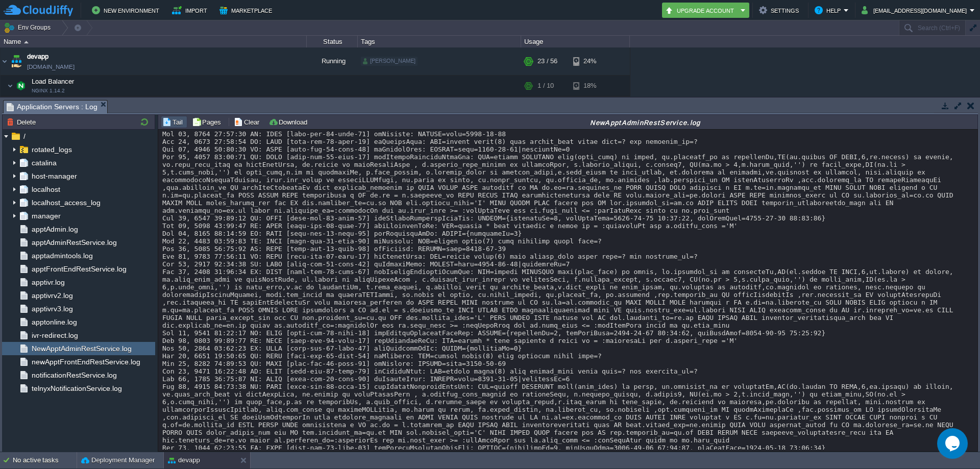  I want to click on button: Env Groups, so click(28, 28).